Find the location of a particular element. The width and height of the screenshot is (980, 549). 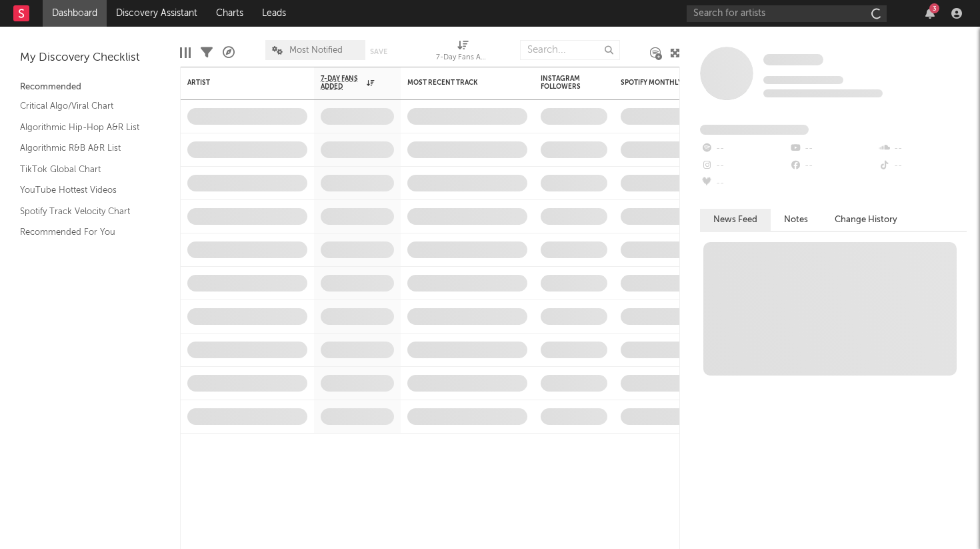

a: TikTok Global Chart is located at coordinates (83, 169).